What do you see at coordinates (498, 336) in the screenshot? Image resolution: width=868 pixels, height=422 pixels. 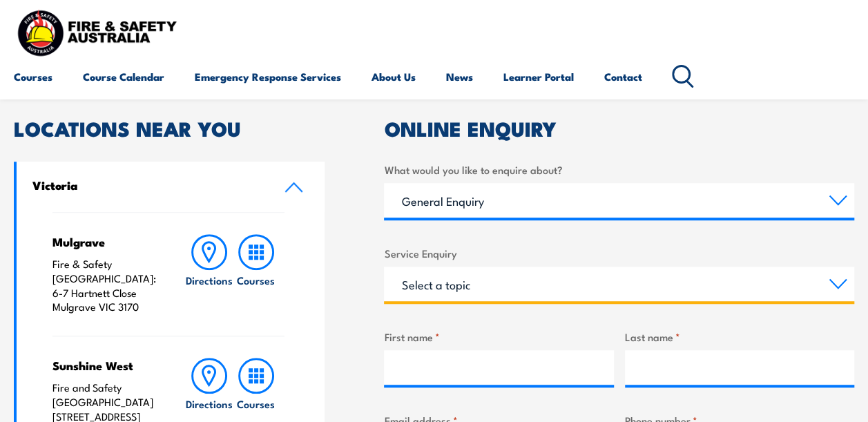 I see `label: First name` at bounding box center [498, 336].